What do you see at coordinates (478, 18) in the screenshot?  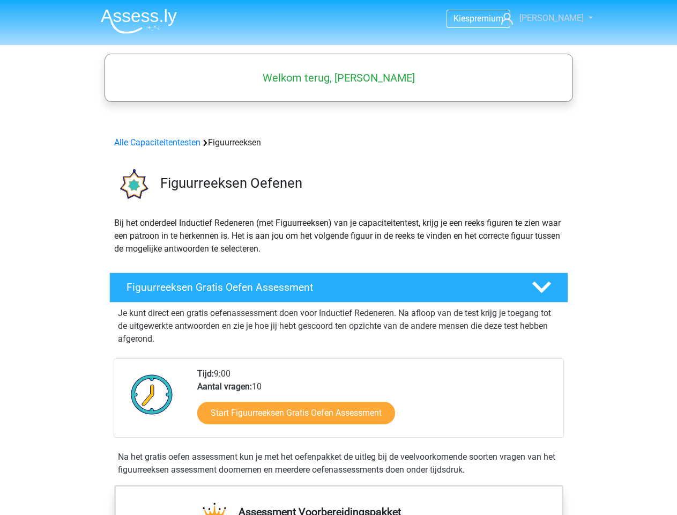 I see `a: Kiespremium` at bounding box center [478, 18].